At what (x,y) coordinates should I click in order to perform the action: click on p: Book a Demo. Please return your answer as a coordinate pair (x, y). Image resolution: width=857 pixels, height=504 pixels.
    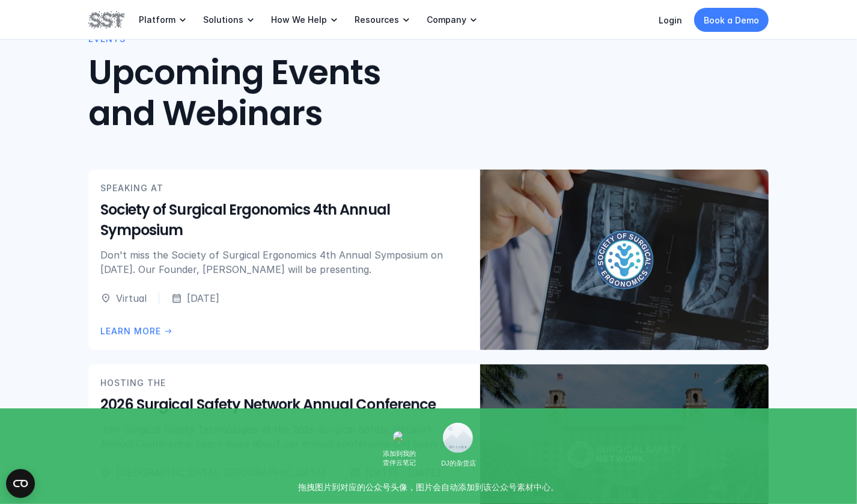
    Looking at the image, I should click on (731, 20).